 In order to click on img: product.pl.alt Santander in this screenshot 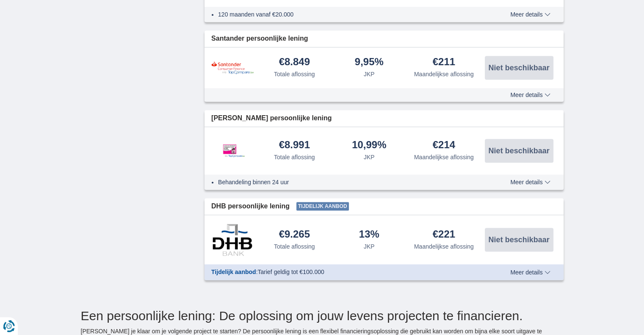, I will do `click(233, 68)`.